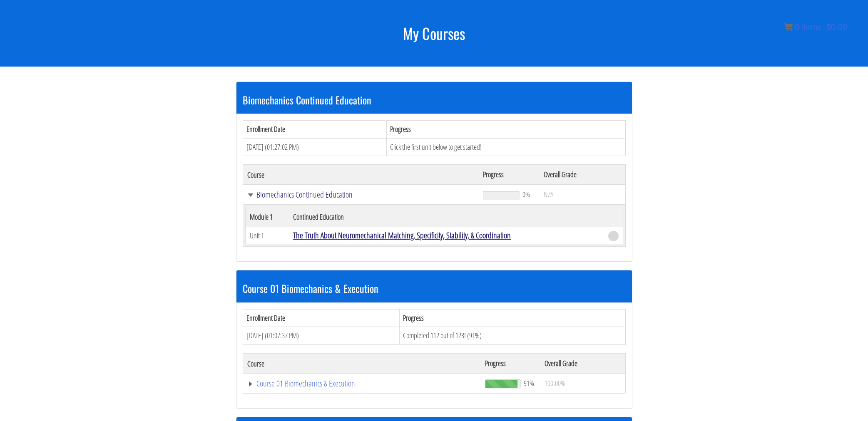  Describe the element at coordinates (529, 383) in the screenshot. I see `span: 91%` at that location.